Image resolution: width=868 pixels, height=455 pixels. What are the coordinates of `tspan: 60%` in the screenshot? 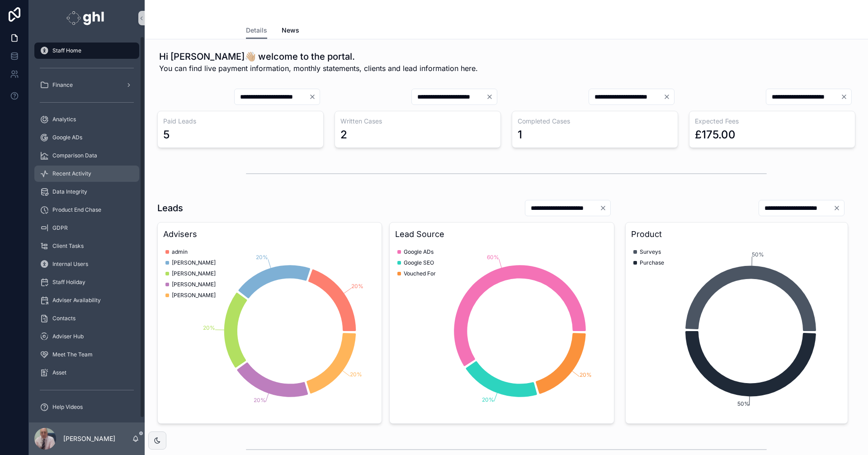 It's located at (493, 257).